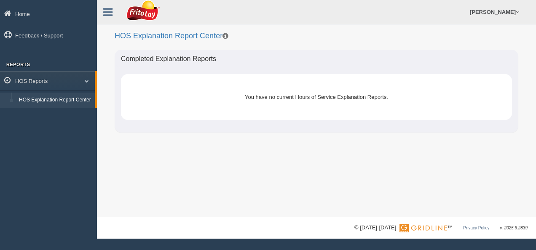  I want to click on a: HOS Explanation Report Center, so click(55, 100).